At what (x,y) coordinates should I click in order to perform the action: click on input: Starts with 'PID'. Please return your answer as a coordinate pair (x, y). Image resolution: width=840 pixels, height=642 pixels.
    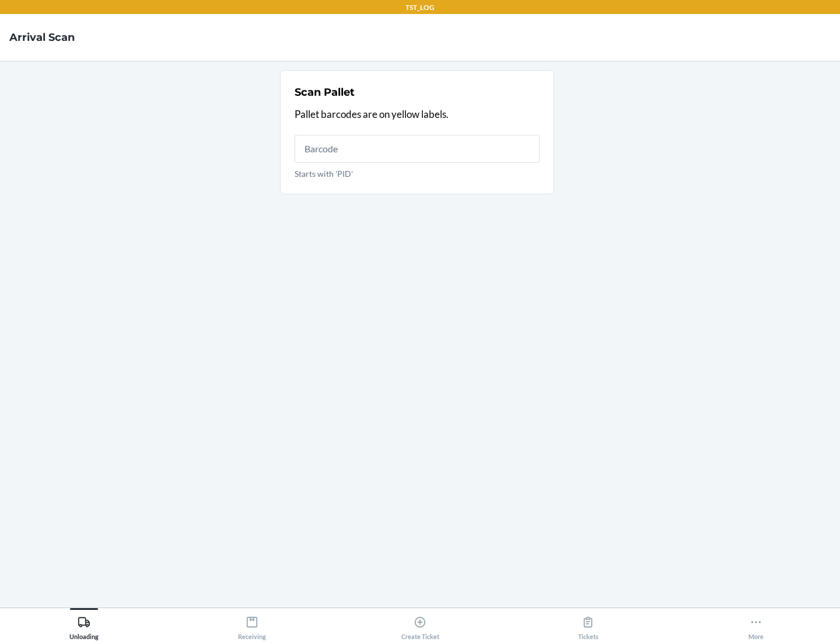
    Looking at the image, I should click on (417, 149).